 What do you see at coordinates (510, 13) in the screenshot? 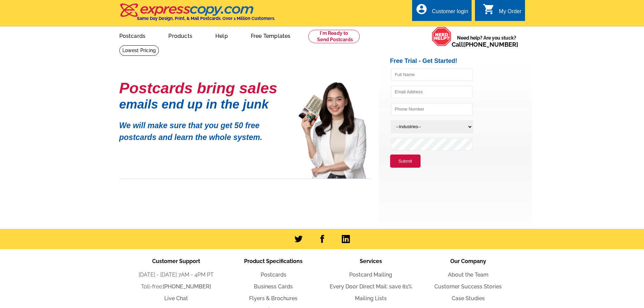
I see `div: My Order` at bounding box center [510, 13].